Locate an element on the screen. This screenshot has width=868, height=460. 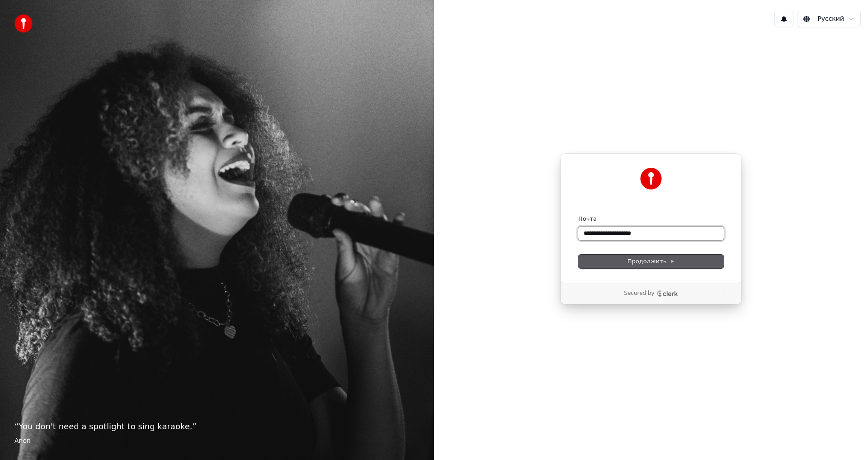
footer: Anon is located at coordinates (217, 441).